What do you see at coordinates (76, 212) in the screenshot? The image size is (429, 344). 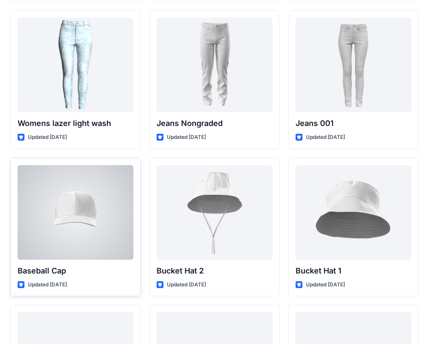 I see `a: Baseball Cap` at bounding box center [76, 212].